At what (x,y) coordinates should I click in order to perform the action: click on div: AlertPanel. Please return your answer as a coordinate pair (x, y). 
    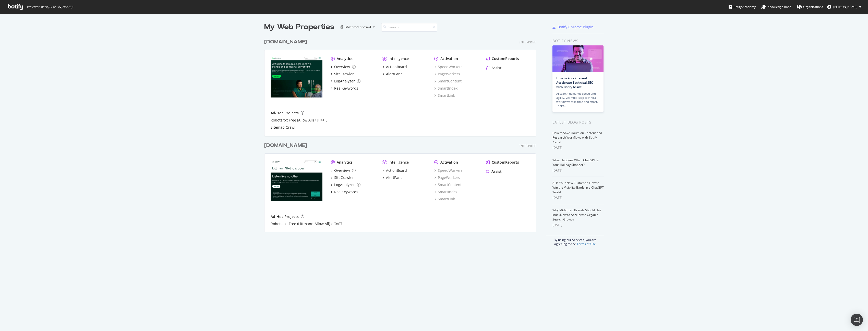
    Looking at the image, I should click on (395, 177).